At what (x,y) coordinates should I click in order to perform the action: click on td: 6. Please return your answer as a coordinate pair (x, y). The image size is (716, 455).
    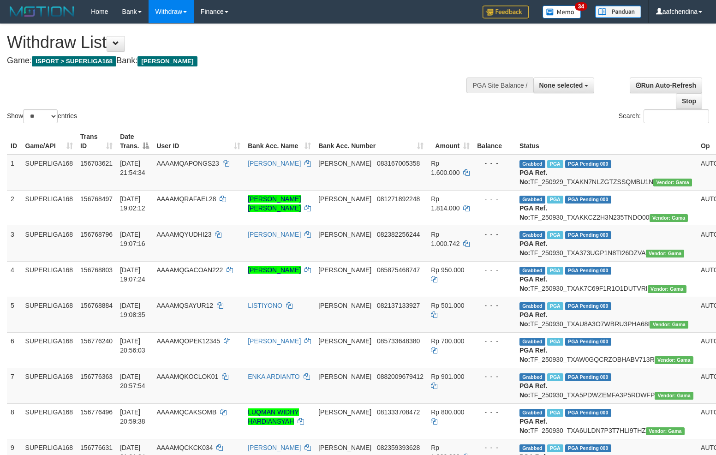
    Looking at the image, I should click on (14, 350).